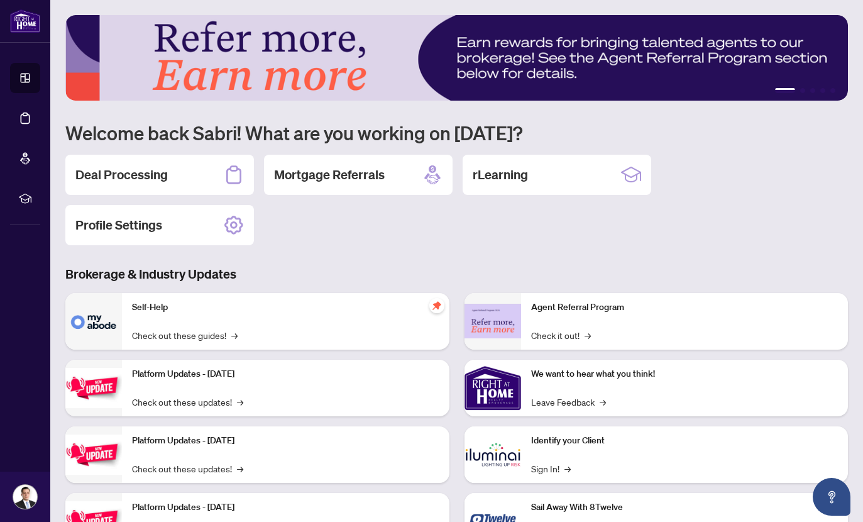  Describe the element at coordinates (437, 305) in the screenshot. I see `span: pushpin` at that location.